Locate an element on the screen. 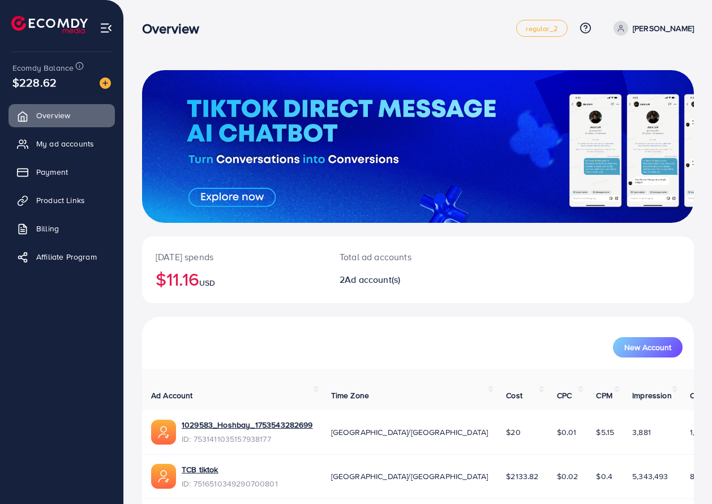 The height and width of the screenshot is (504, 712). span: $0.4 is located at coordinates (604, 476).